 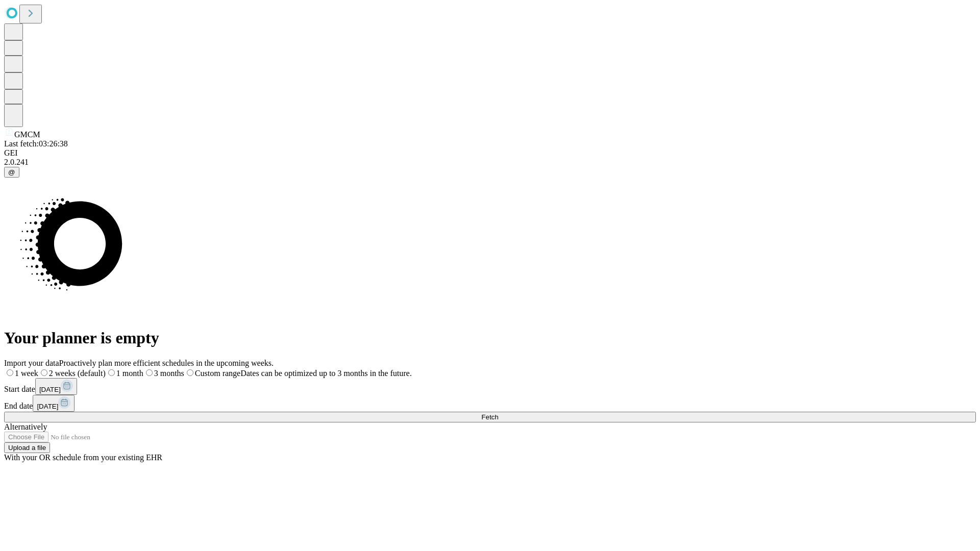 What do you see at coordinates (326, 373) in the screenshot?
I see `span: Dates can be optimized up to 3 months in the future.` at bounding box center [326, 373].